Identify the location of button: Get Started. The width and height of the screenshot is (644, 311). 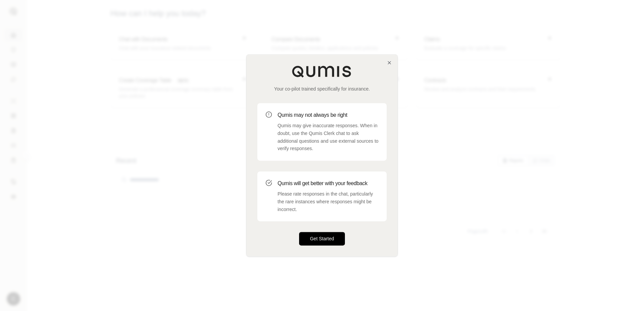
(322, 239).